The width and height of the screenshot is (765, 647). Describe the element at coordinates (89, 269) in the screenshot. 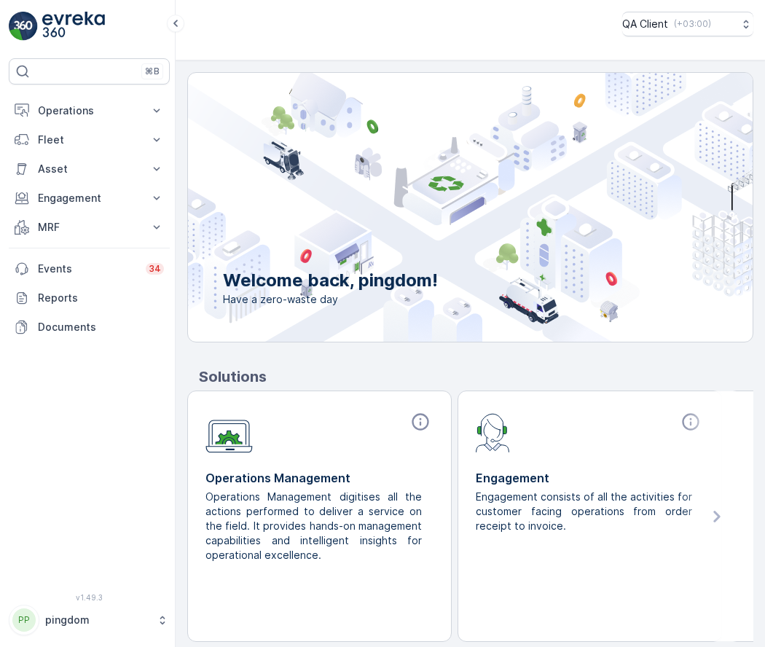

I see `a: Events34` at that location.